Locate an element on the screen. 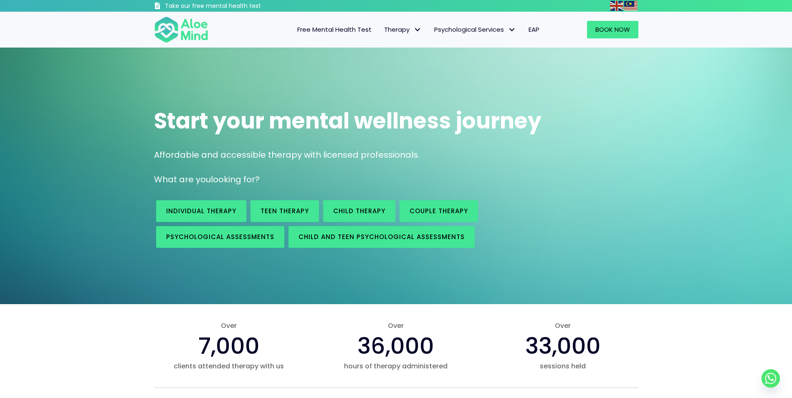 This screenshot has width=792, height=398. a: Child Therapy is located at coordinates (359, 211).